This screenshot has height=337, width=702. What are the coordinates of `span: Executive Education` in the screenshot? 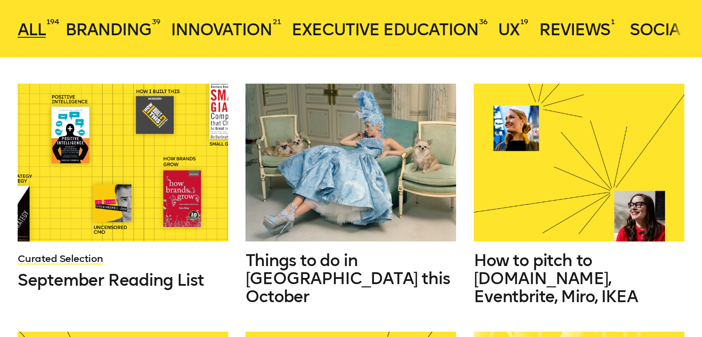 It's located at (385, 30).